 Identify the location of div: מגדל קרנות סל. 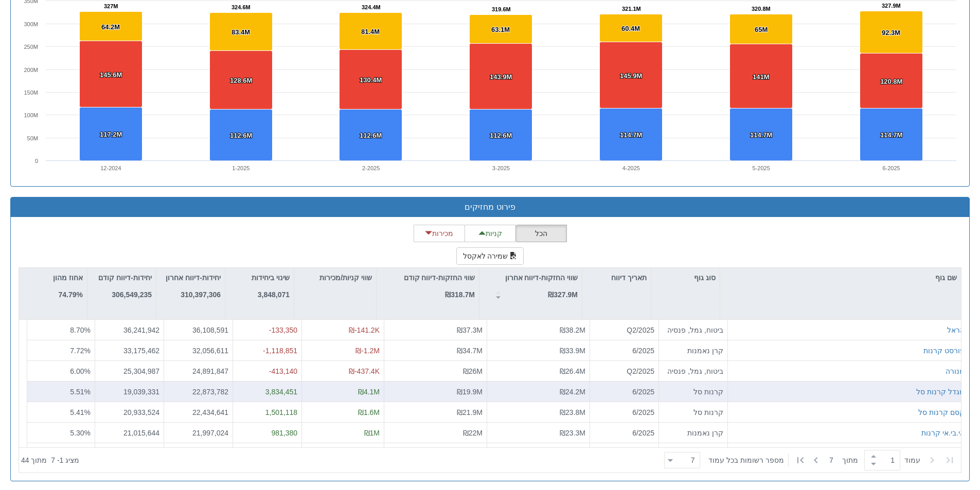
(941, 392).